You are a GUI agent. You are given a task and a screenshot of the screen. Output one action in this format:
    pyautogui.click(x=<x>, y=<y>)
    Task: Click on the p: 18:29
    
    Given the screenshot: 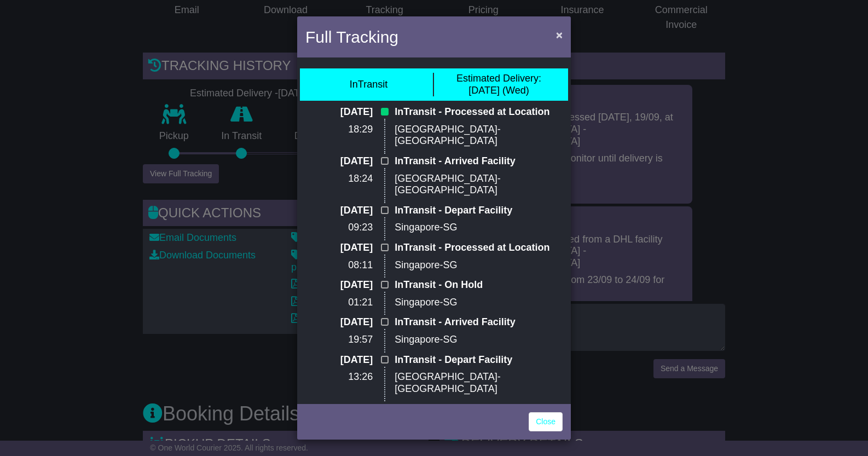 What is the action you would take?
    pyautogui.click(x=339, y=130)
    